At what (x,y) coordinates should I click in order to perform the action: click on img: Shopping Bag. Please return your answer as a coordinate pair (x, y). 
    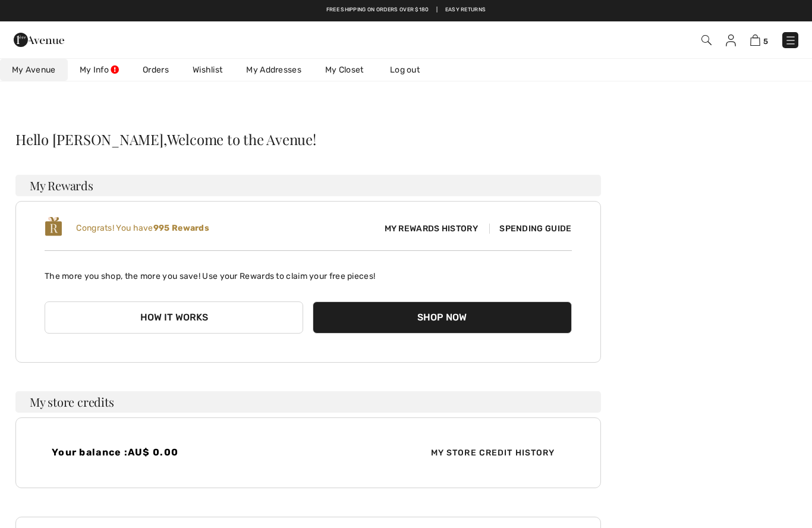
    Looking at the image, I should click on (755, 40).